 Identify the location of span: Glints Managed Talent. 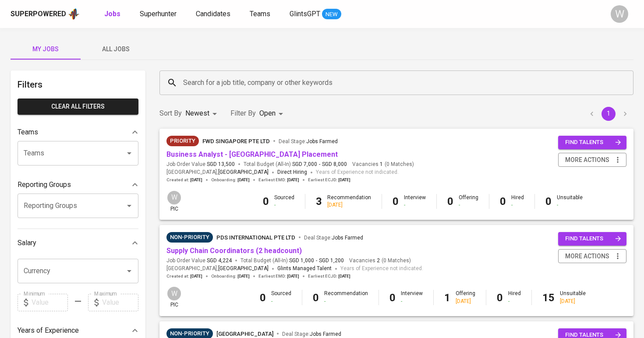
(305, 269).